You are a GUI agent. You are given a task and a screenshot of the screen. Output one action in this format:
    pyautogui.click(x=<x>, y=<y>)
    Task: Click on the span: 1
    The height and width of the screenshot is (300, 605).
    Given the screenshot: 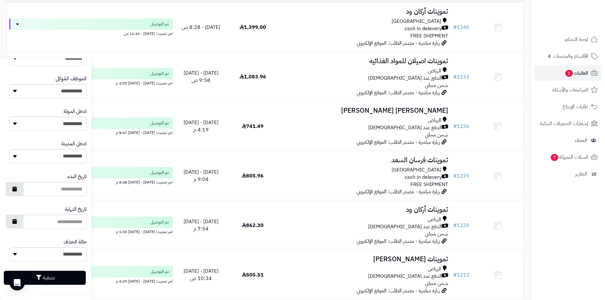 What is the action you would take?
    pyautogui.click(x=569, y=73)
    